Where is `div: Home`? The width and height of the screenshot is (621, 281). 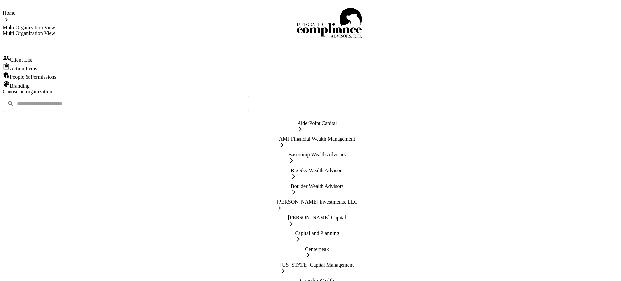
div: Home is located at coordinates (29, 13).